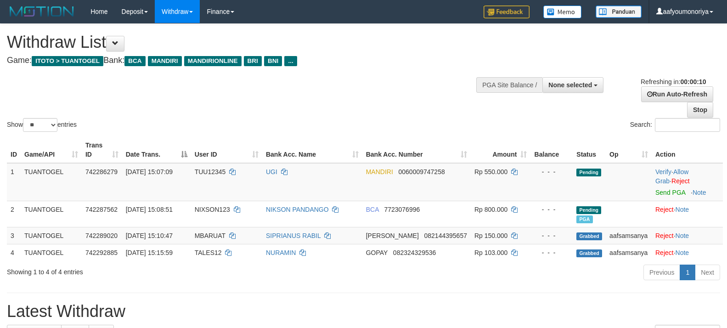 The height and width of the screenshot is (328, 727). Describe the element at coordinates (687, 150) in the screenshot. I see `th: Action` at that location.